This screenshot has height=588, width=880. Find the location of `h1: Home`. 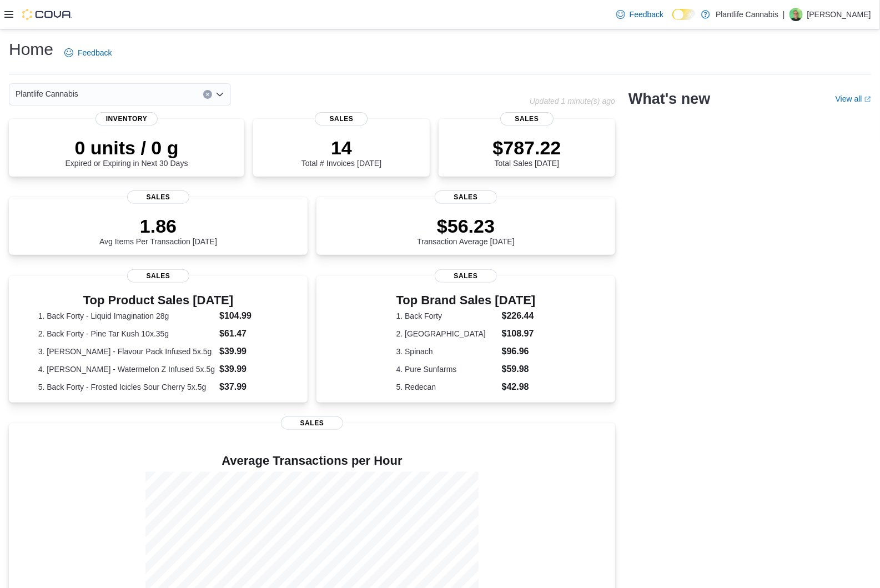

h1: Home is located at coordinates (31, 49).